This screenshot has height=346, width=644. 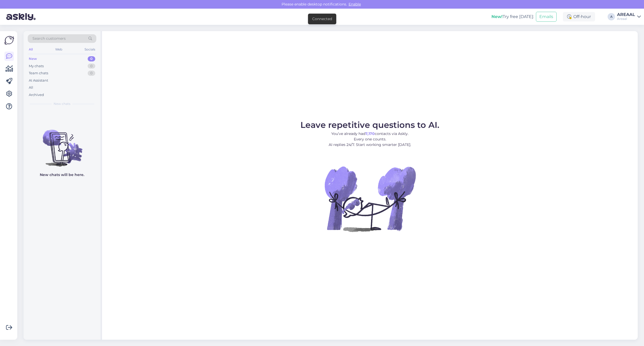 What do you see at coordinates (322, 19) in the screenshot?
I see `div: Connected` at bounding box center [322, 19].